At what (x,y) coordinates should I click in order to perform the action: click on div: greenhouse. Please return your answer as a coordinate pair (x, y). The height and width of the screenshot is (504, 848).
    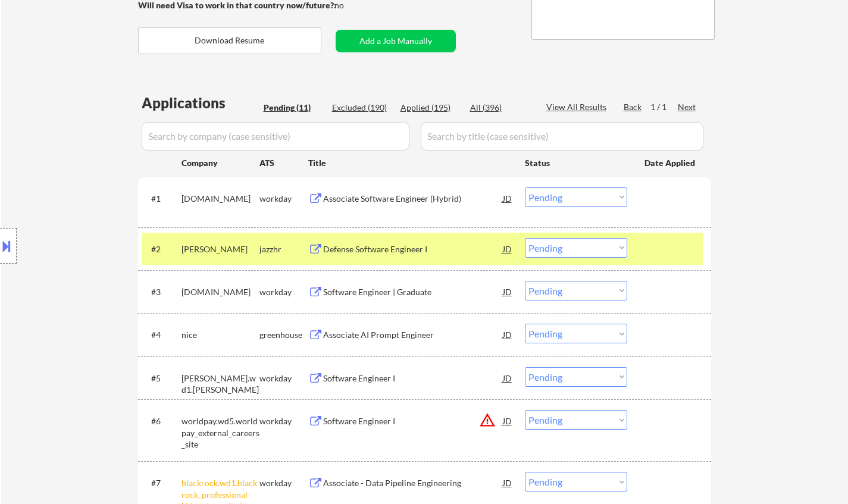
    Looking at the image, I should click on (284, 335).